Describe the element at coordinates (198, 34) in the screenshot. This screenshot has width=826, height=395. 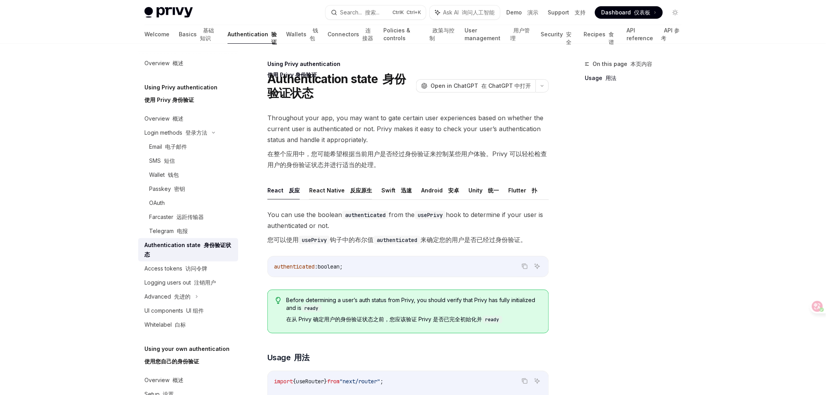
I see `a: Basics 基础知识` at that location.